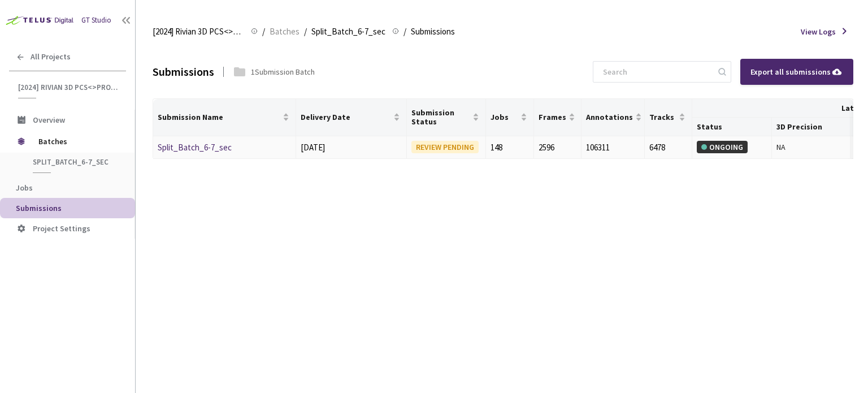  I want to click on span: All Projects, so click(50, 56).